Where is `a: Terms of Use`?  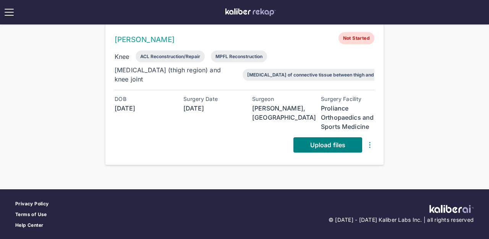 a: Terms of Use is located at coordinates (31, 214).